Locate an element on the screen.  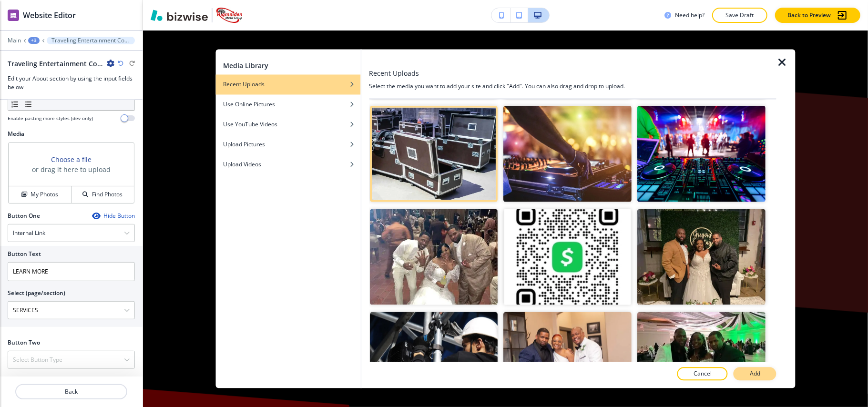
h2: Button One is located at coordinates (24, 216).